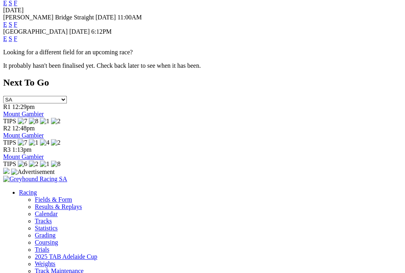 This screenshot has width=405, height=273. Describe the element at coordinates (46, 227) in the screenshot. I see `a: Statistics` at that location.